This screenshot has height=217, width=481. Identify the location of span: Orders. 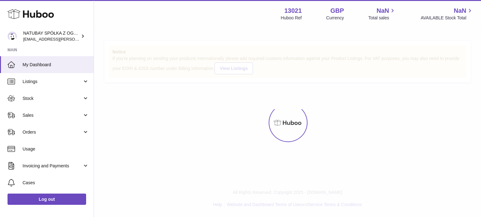
(52, 132).